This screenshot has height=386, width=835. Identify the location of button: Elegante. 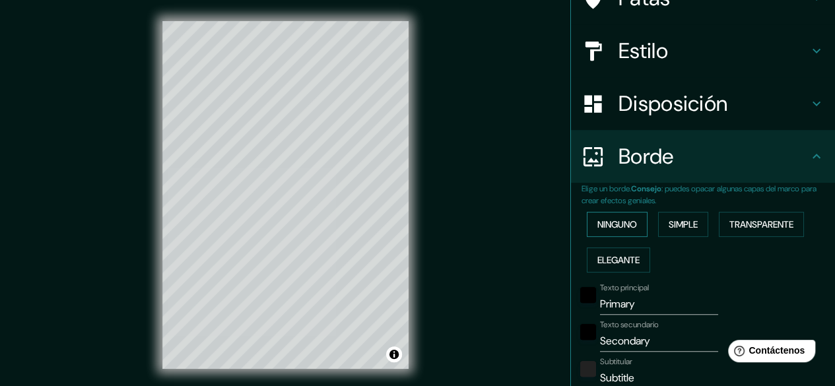
(618, 260).